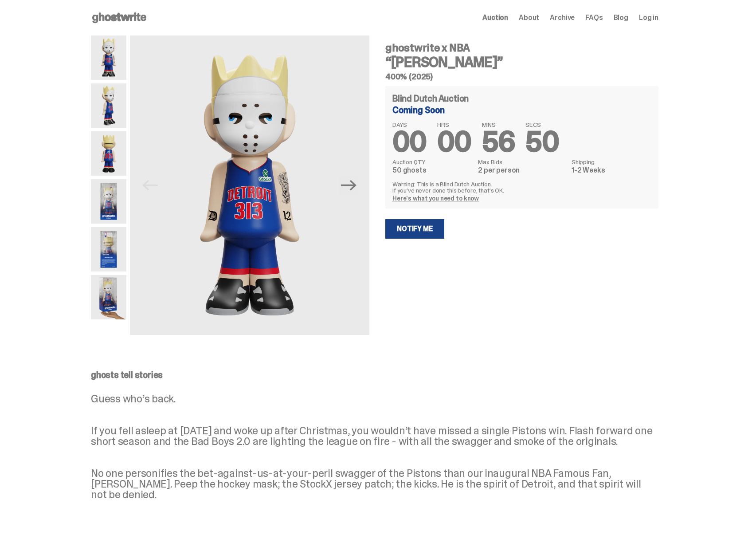 The image size is (756, 543). I want to click on span: HRS, so click(454, 125).